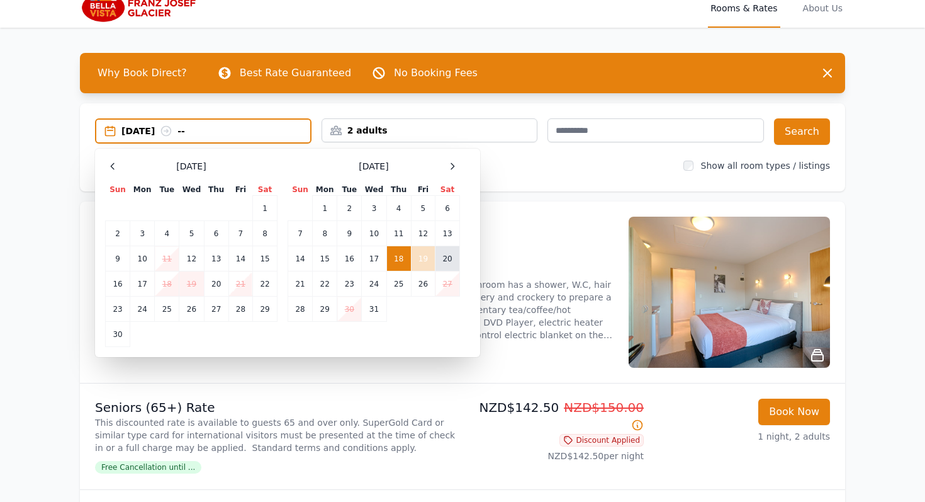 This screenshot has height=502, width=925. Describe the element at coordinates (436, 73) in the screenshot. I see `p: No Booking Fees` at that location.